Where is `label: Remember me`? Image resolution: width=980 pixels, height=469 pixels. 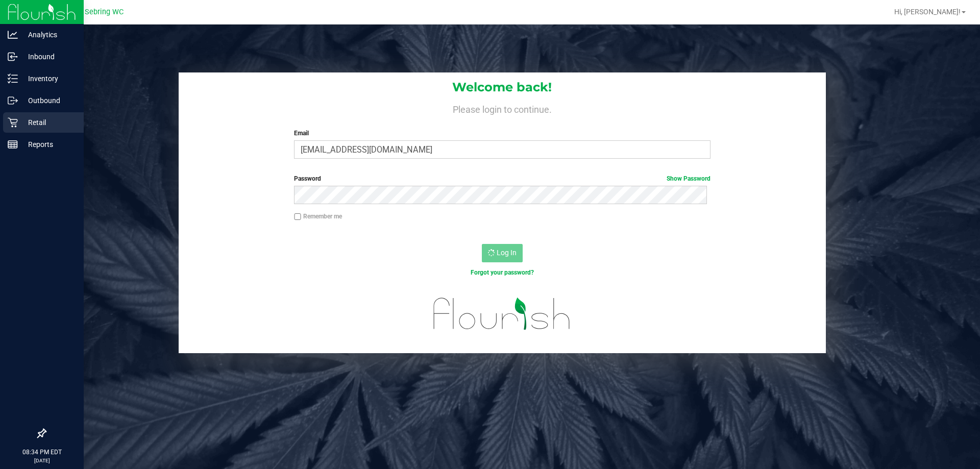
label: Remember me is located at coordinates (318, 216).